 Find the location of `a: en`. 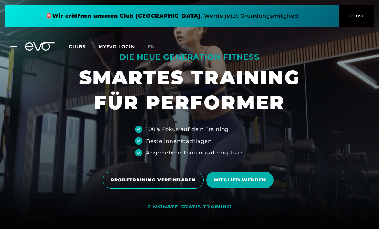

a: en is located at coordinates (155, 47).